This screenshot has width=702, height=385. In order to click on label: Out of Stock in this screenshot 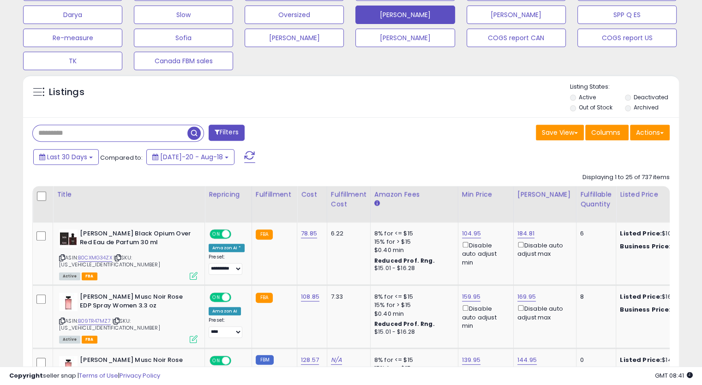, I will do `click(596, 107)`.